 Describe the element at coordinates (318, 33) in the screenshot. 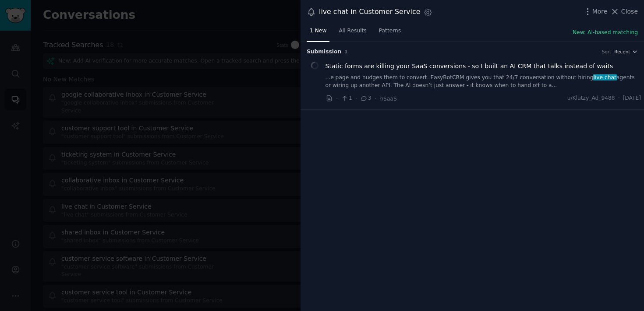

I see `a: 1 New` at that location.